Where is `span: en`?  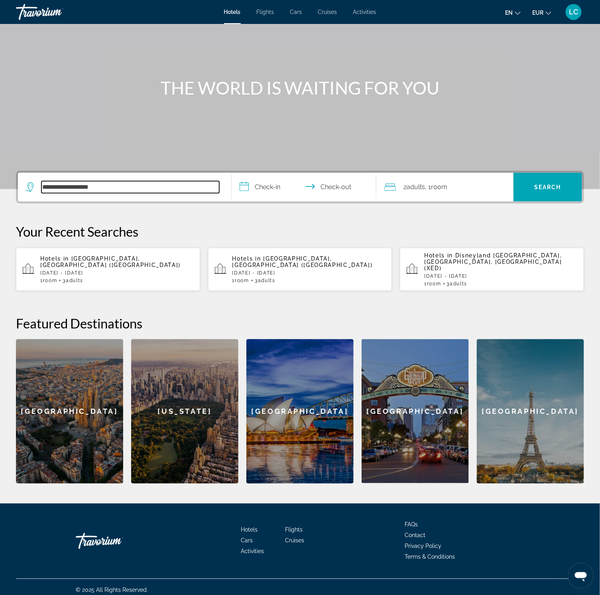 span: en is located at coordinates (509, 13).